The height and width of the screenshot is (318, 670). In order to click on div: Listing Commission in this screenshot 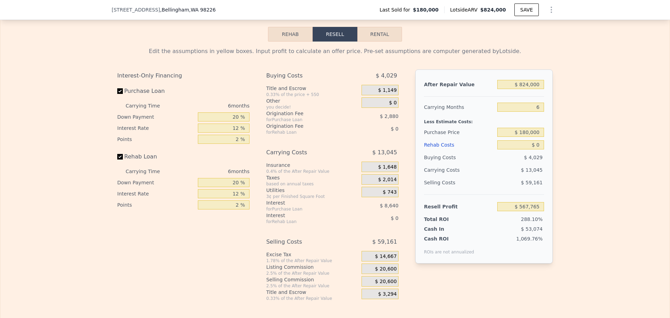, I will do `click(312, 267)`.